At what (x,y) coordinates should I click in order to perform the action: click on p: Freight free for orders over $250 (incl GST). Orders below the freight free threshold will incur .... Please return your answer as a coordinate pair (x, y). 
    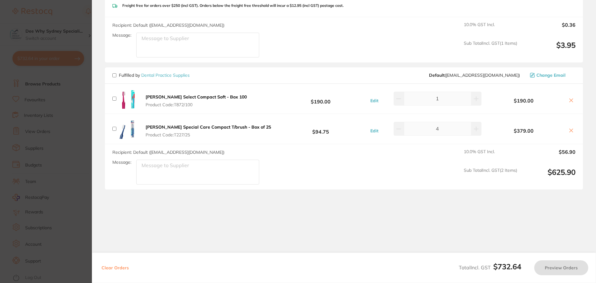
    Looking at the image, I should click on (233, 6).